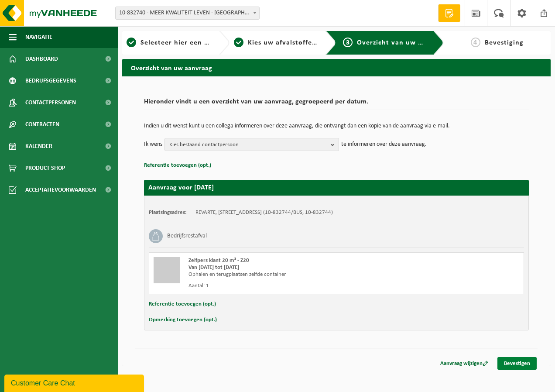 The image size is (555, 392). What do you see at coordinates (41, 59) in the screenshot?
I see `span: Dashboard` at bounding box center [41, 59].